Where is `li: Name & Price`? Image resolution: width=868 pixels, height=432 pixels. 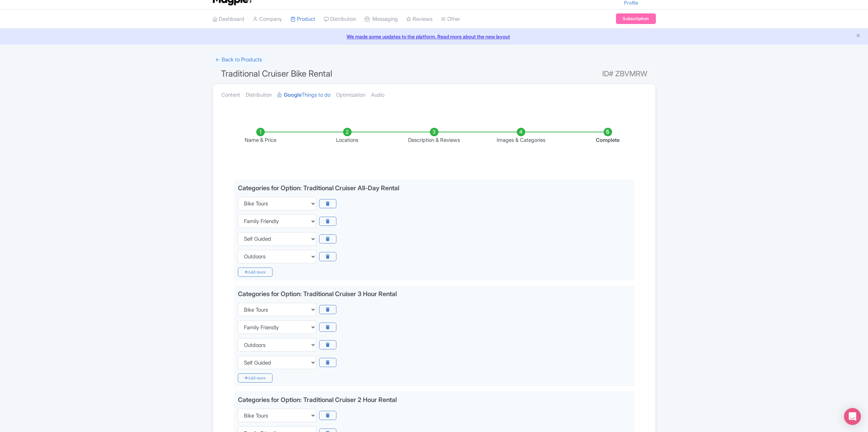
li: Name & Price is located at coordinates (261, 136).